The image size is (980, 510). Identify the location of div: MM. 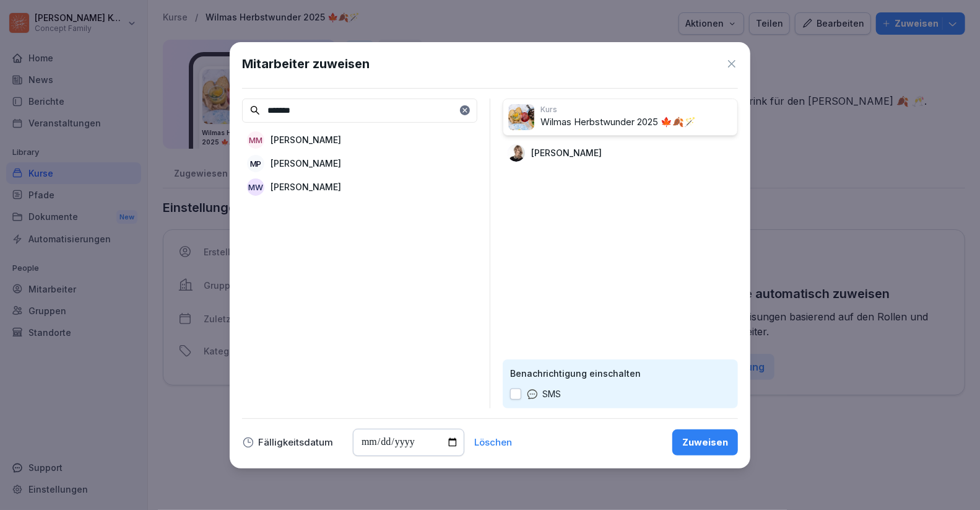
(256, 140).